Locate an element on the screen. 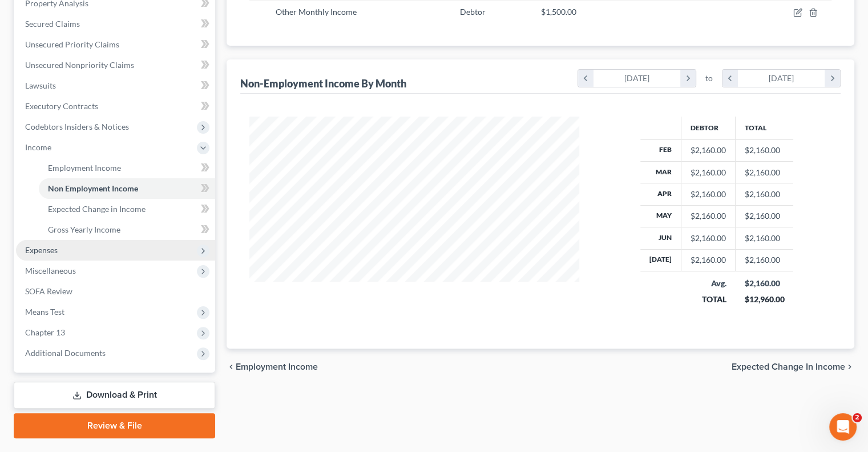  span: Income is located at coordinates (38, 147).